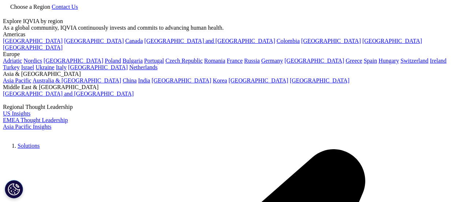 The image size is (463, 202). Describe the element at coordinates (14, 189) in the screenshot. I see `button: Cookie Settings` at that location.